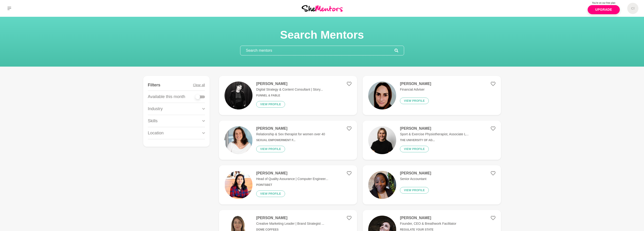 This screenshot has width=644, height=231. I want to click on img: d6e4e6fb47c6b0833f5b2b80120bcf2f287bc3aa-2570x2447.jpg, so click(238, 140).